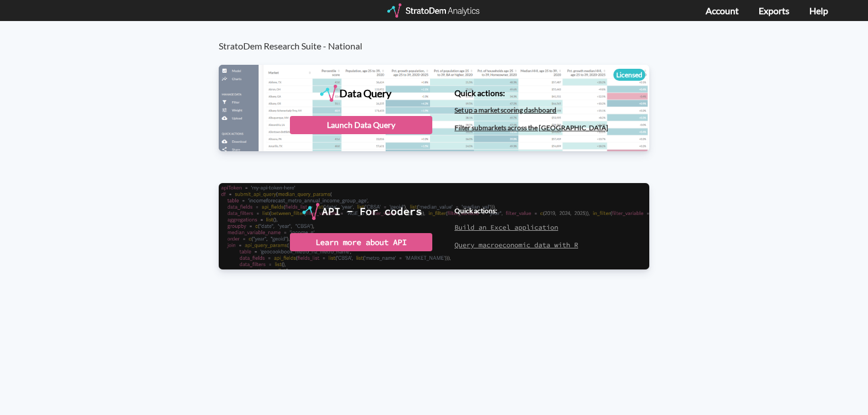 Image resolution: width=868 pixels, height=415 pixels. What do you see at coordinates (629, 74) in the screenshot?
I see `div: Licensed` at bounding box center [629, 74].